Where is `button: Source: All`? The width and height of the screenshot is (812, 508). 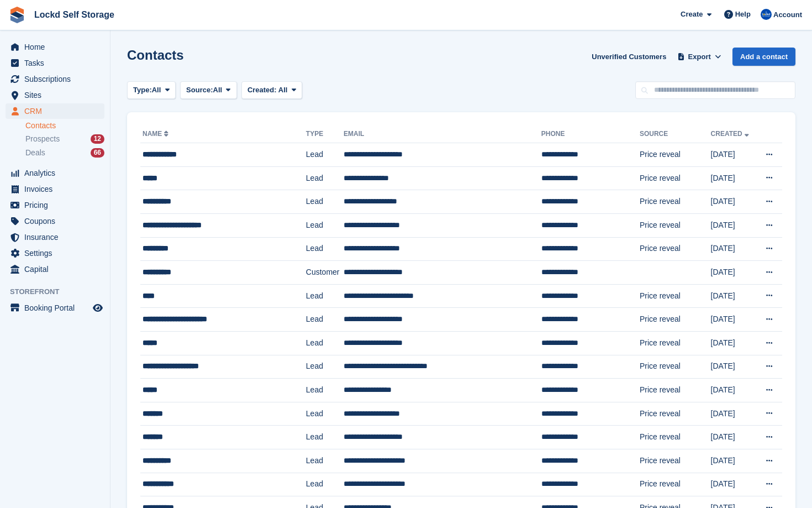 button: Source: All is located at coordinates (208, 90).